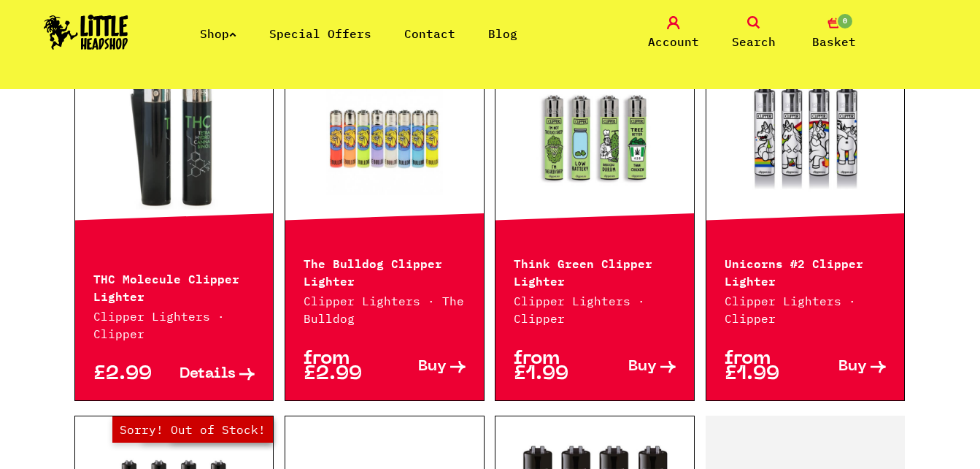 The image size is (980, 469). Describe the element at coordinates (384, 271) in the screenshot. I see `p: The Bulldog Clipper Lighter` at that location.